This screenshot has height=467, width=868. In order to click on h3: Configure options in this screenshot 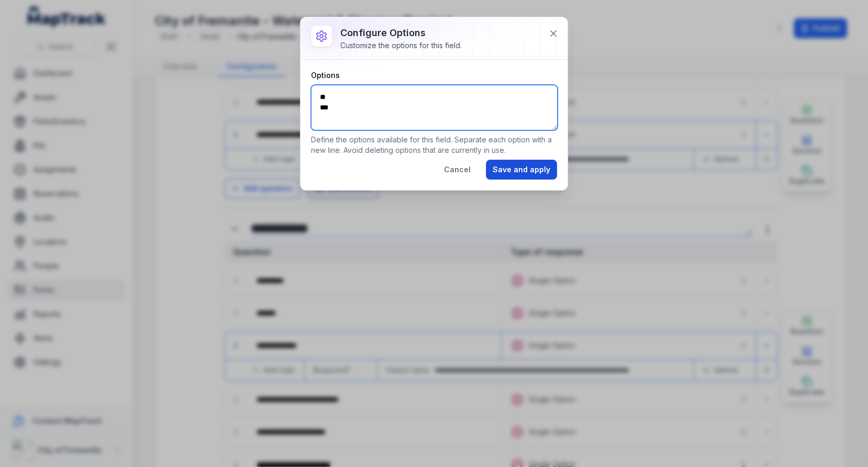, I will do `click(401, 33)`.